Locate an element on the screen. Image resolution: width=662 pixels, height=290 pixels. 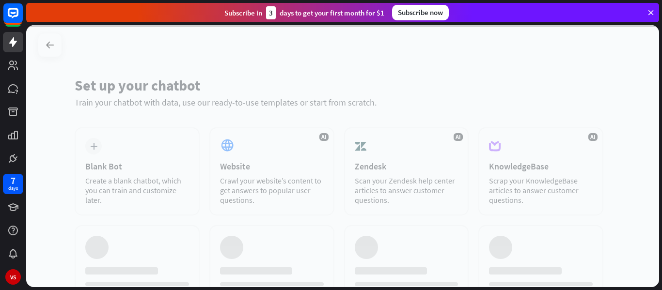
div: VS is located at coordinates (13, 277).